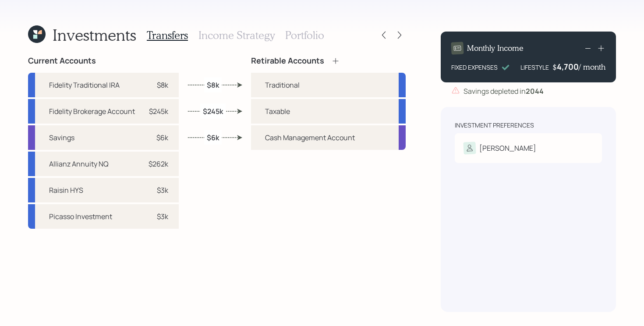 This screenshot has height=326, width=644. I want to click on h4: Current Accounts, so click(62, 61).